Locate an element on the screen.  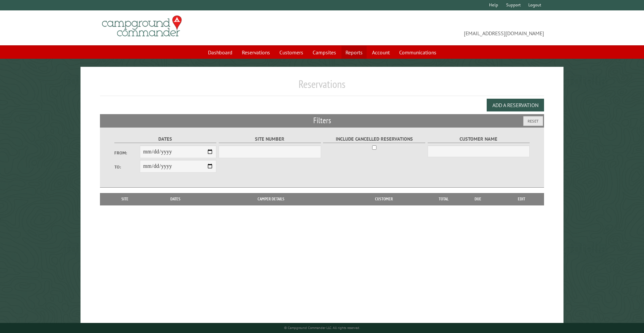
h1: Reservations is located at coordinates (322, 86).